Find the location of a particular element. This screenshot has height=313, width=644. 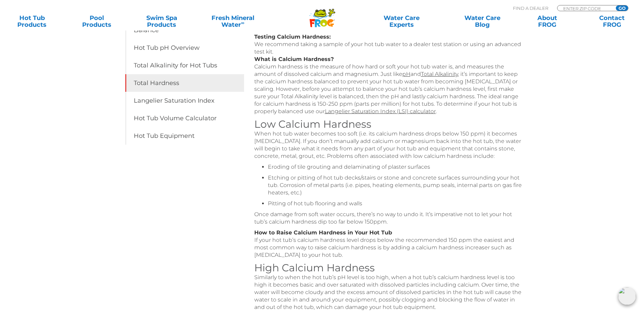

li: Pitting of hot tub flooring and walls is located at coordinates (396, 204).